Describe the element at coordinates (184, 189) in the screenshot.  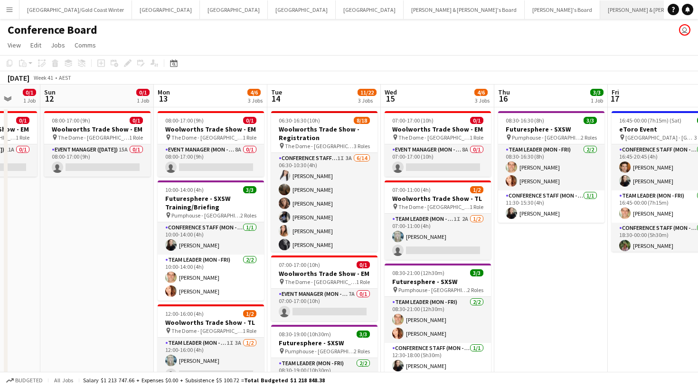
I see `span: 10:00-14:00 (4h)` at that location.